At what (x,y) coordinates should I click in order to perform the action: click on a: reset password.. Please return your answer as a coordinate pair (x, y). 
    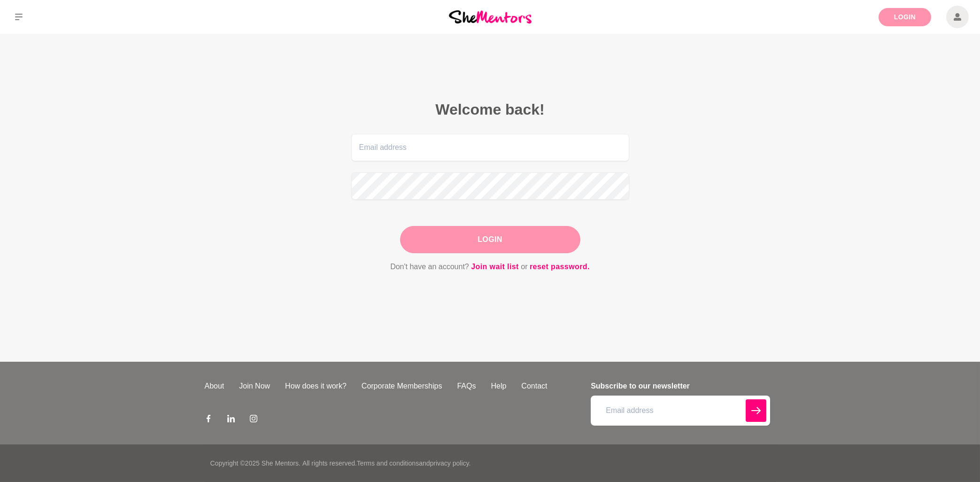
    Looking at the image, I should click on (560, 267).